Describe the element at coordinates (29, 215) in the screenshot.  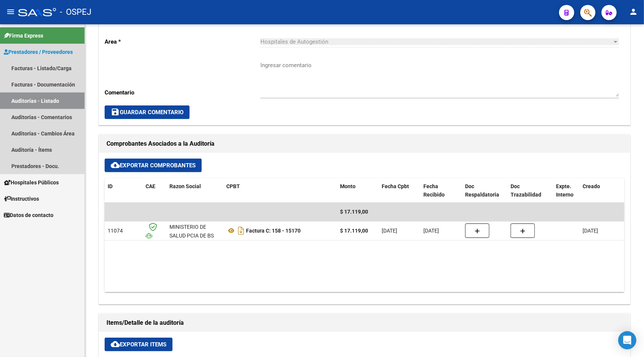
I see `span: Datos de contacto` at that location.